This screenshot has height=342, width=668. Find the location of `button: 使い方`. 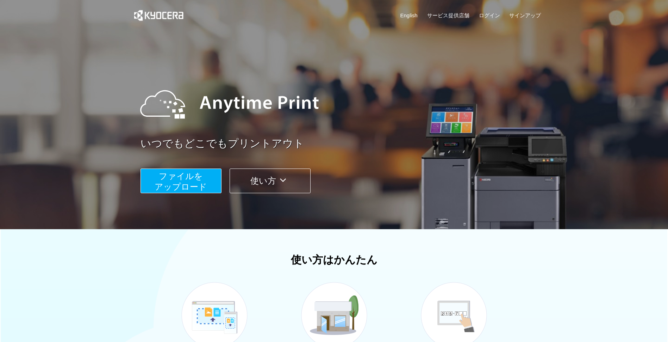

button: 使い方 is located at coordinates (270, 181).